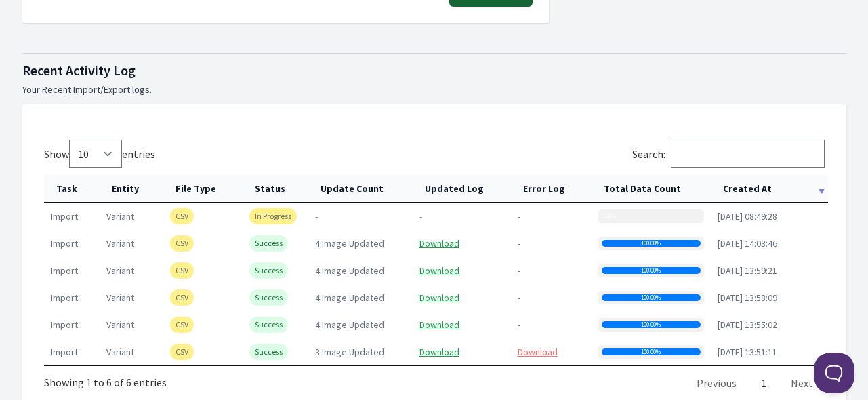  Describe the element at coordinates (361, 188) in the screenshot. I see `th: Update Count` at that location.